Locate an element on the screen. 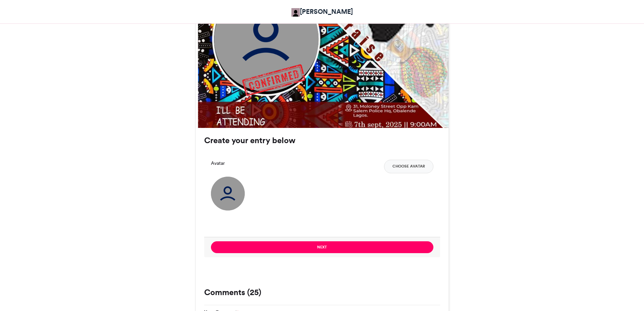 The width and height of the screenshot is (644, 311). img: user_circle.png is located at coordinates (228, 193).